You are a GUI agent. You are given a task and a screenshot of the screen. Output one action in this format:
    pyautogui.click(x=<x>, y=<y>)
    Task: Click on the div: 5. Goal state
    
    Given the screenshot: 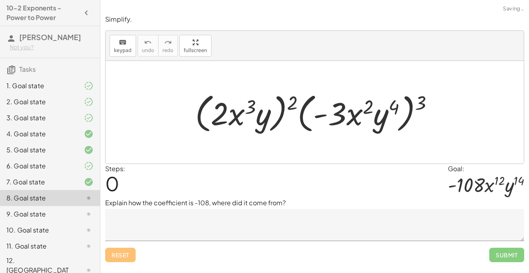 What is the action you would take?
    pyautogui.click(x=39, y=150)
    